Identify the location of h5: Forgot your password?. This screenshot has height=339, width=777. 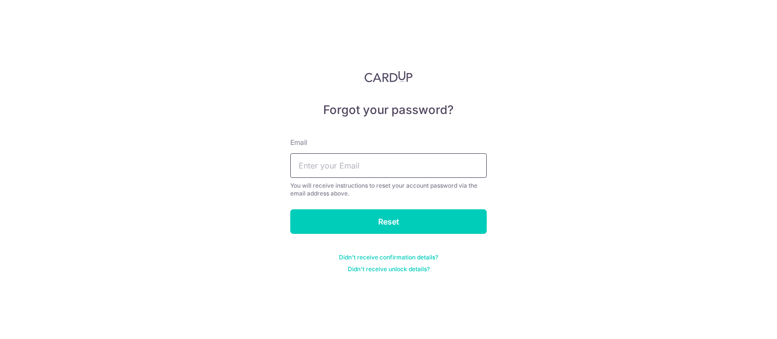
(388, 110).